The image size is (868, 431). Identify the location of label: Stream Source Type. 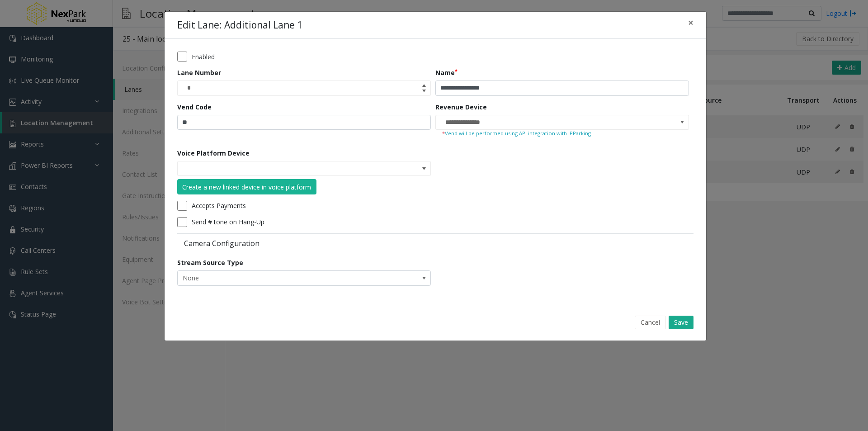
(210, 263).